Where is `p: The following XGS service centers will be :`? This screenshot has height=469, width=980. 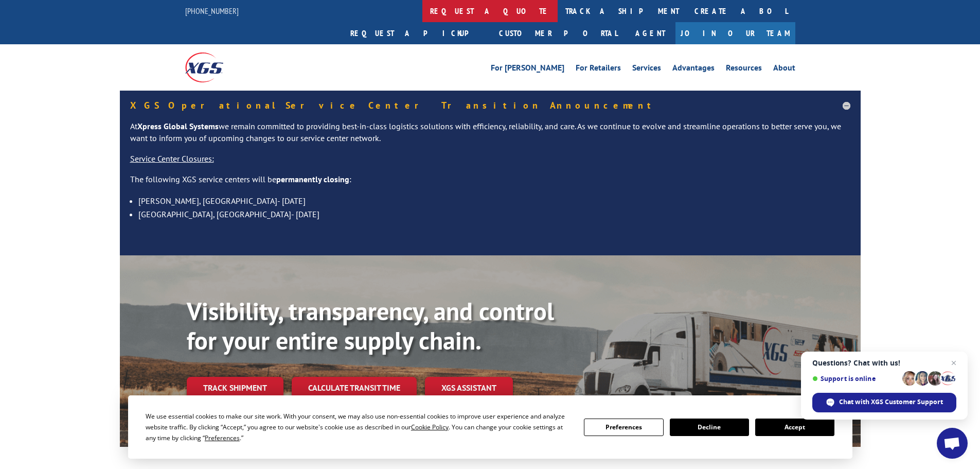 p: The following XGS service centers will be : is located at coordinates (490, 183).